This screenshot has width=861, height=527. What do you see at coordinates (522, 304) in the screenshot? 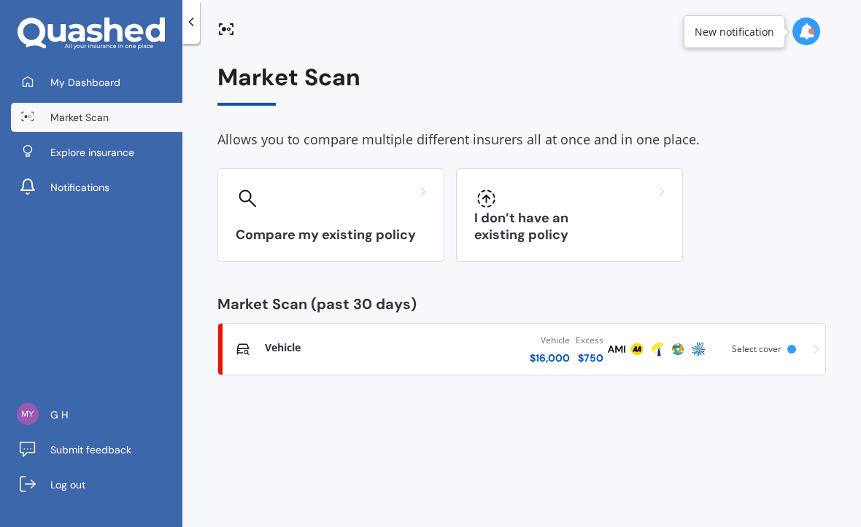
I see `div: Market Scan (past 30 days)` at bounding box center [522, 304].